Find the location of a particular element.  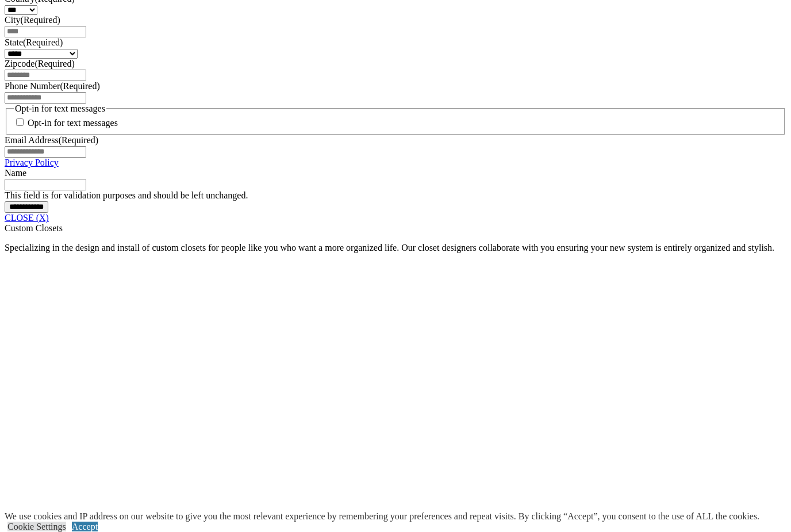

label: City is located at coordinates (32, 20).